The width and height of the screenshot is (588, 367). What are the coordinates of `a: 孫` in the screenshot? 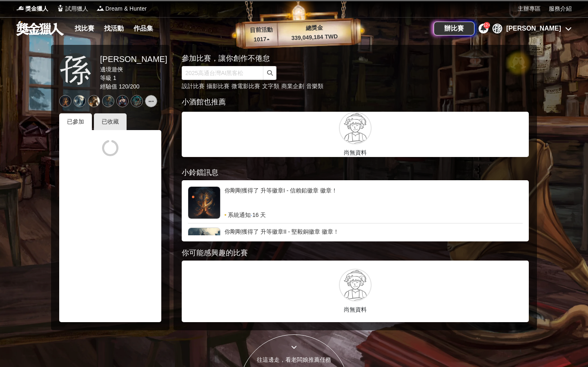 It's located at (75, 69).